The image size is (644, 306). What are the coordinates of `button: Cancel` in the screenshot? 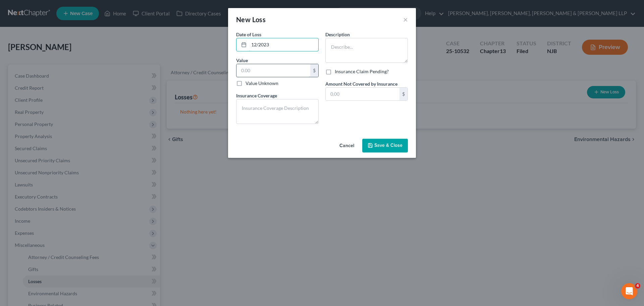 It's located at (347, 146).